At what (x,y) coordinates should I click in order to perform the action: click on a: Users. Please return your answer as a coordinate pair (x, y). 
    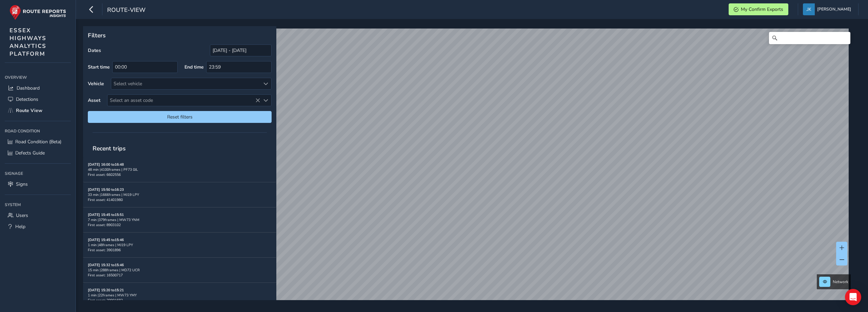
    Looking at the image, I should click on (37, 215).